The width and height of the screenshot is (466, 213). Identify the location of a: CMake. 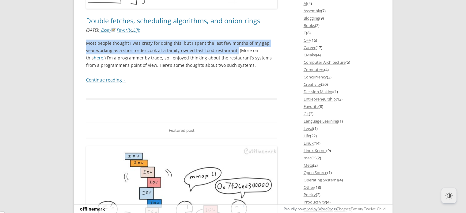
(310, 55).